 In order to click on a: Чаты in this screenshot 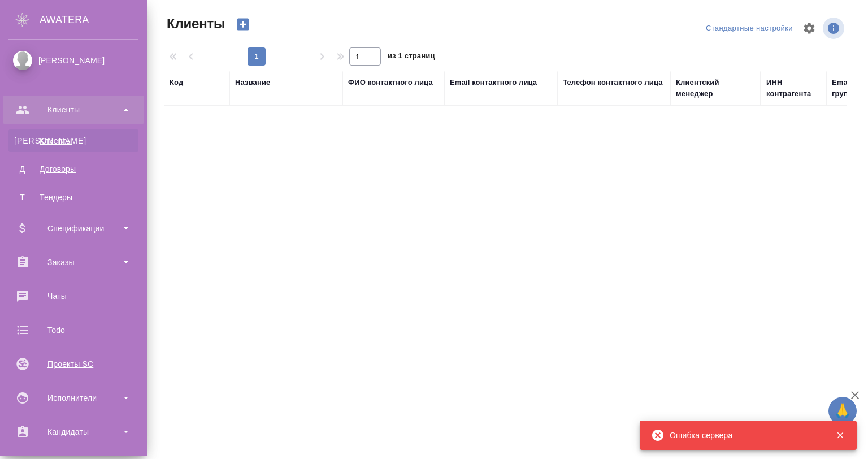, I will do `click(73, 296)`.